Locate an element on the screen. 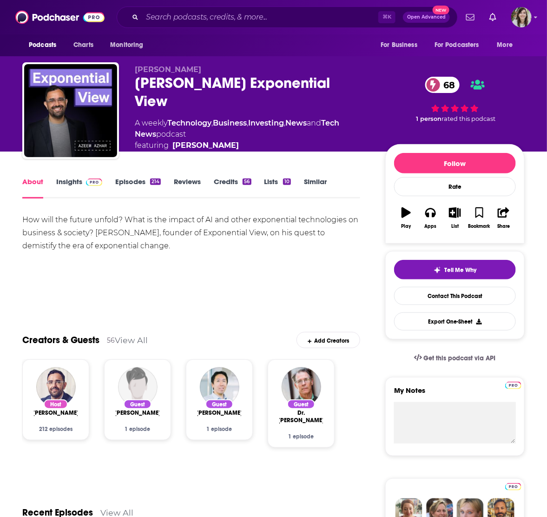  a: News is located at coordinates (296, 123).